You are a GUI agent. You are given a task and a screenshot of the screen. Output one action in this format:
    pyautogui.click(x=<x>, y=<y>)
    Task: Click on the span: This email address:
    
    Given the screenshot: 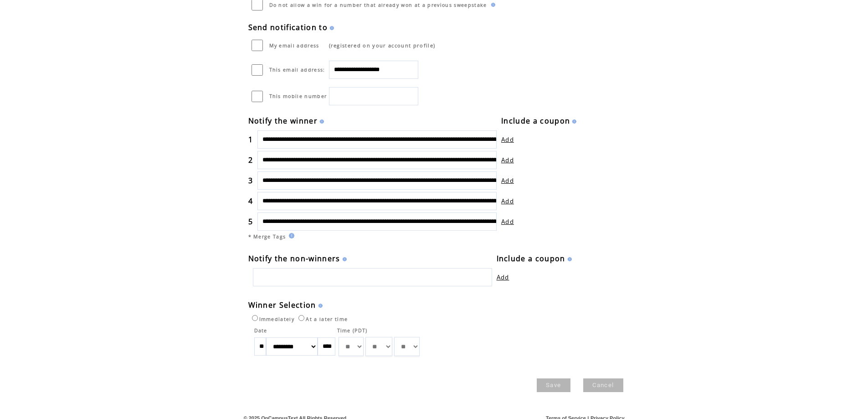 What is the action you would take?
    pyautogui.click(x=297, y=70)
    